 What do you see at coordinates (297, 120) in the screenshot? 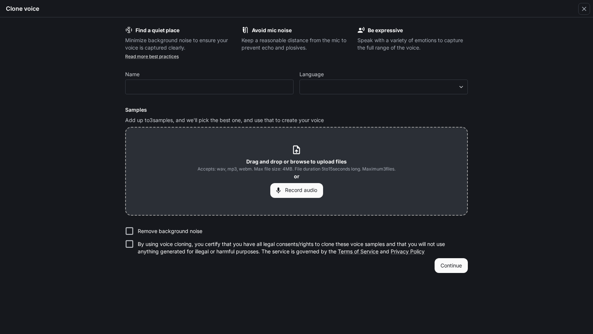
I see `p: Add up to 3 samples, and we'll pick the best one, and use that to create your voice` at bounding box center [297, 120].